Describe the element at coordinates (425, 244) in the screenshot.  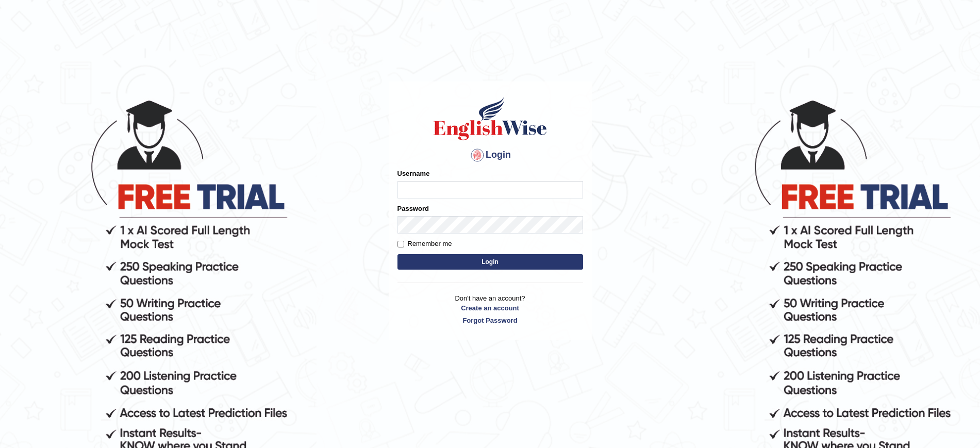
I see `label: Remember me` at that location.